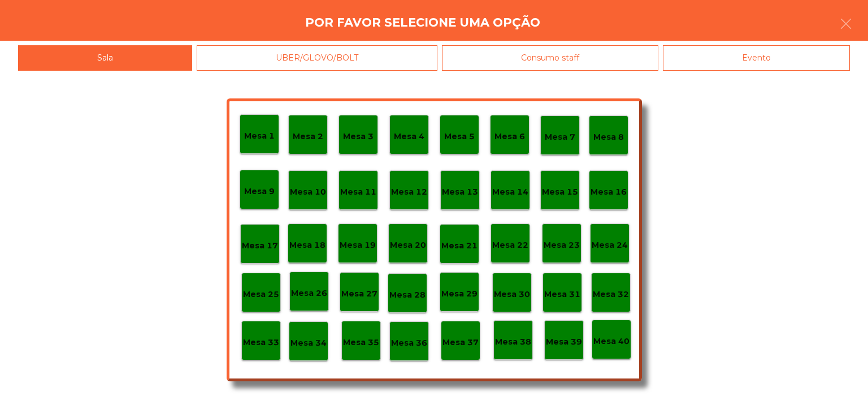  Describe the element at coordinates (307, 245) in the screenshot. I see `p: Mesa 18` at that location.